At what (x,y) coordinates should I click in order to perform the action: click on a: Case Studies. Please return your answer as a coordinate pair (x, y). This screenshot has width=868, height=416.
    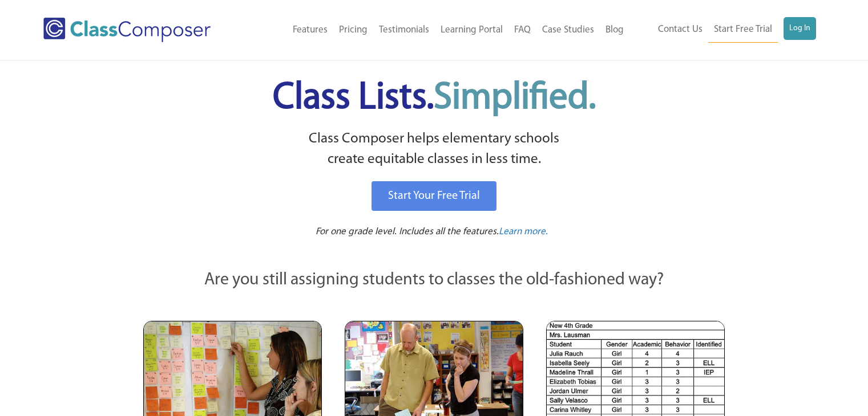
    Looking at the image, I should click on (568, 30).